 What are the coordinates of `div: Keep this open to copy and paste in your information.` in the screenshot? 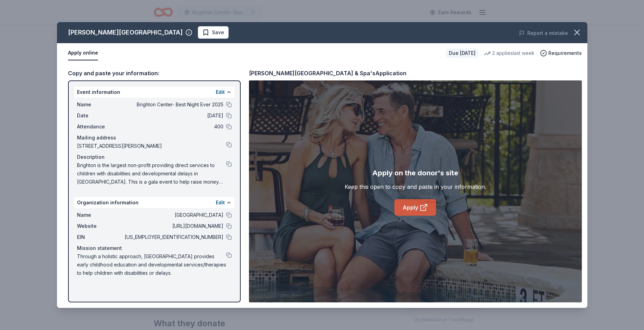 It's located at (416, 187).